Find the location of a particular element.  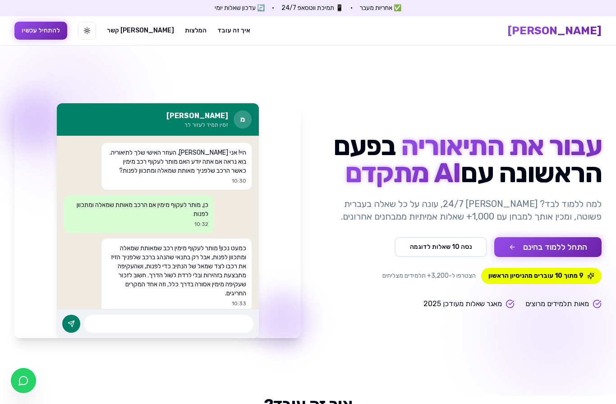

p: זמין תמיד לעזור לך is located at coordinates (197, 125).